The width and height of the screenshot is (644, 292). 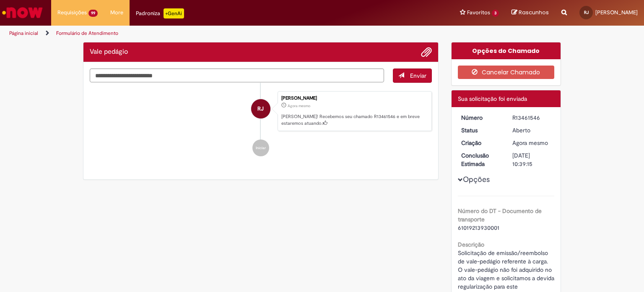 What do you see at coordinates (160, 14) in the screenshot?
I see `div: Padroniza` at bounding box center [160, 14].